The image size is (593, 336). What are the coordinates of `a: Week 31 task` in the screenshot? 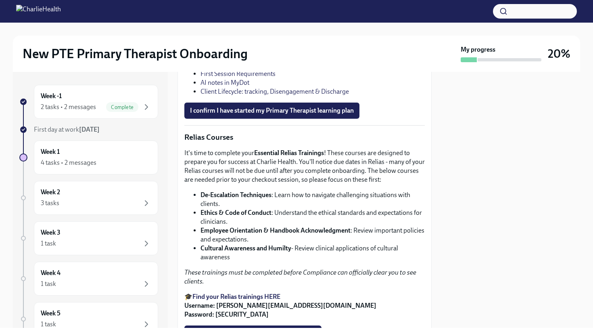 It's located at (89, 238).